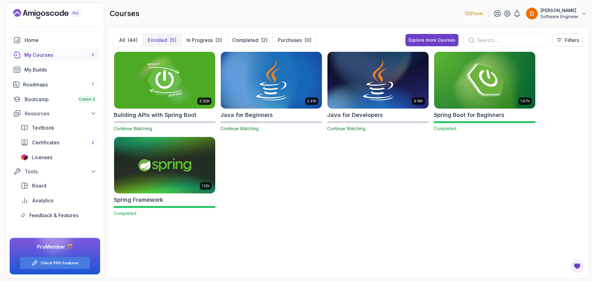 This screenshot has width=592, height=281. Describe the element at coordinates (271, 80) in the screenshot. I see `img: Java for Beginners card` at that location.